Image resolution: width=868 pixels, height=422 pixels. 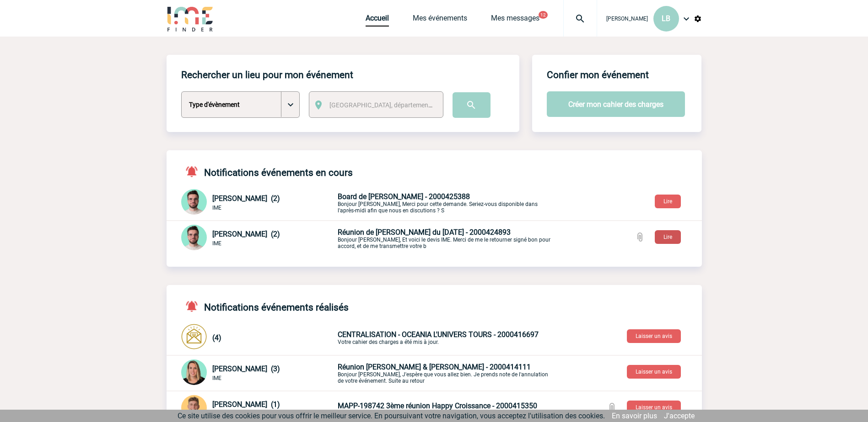 What do you see at coordinates (194, 408) in the screenshot?
I see `img: 115098-1.png` at bounding box center [194, 408].